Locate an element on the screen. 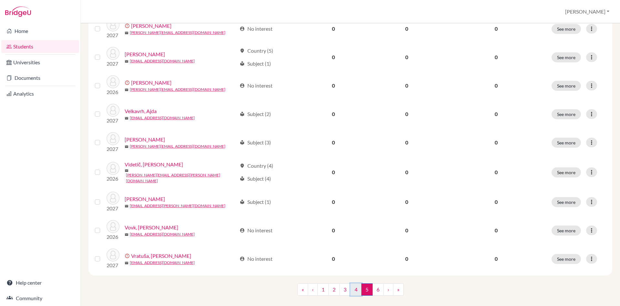 The image size is (620, 306). a: Students is located at coordinates (40, 47).